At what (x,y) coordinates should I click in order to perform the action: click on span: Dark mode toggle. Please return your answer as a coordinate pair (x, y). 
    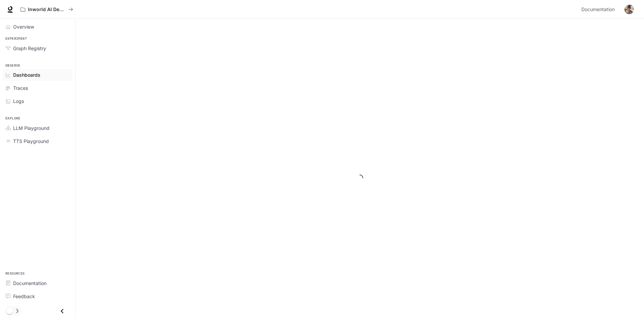
    Looking at the image, I should click on (10, 311).